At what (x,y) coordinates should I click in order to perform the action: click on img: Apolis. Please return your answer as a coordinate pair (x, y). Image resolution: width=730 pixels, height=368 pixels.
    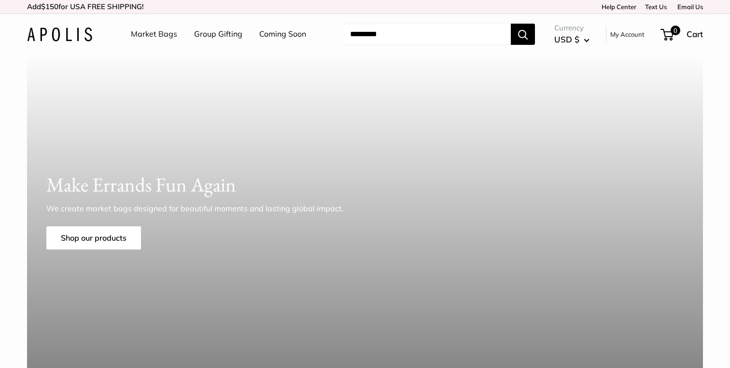
    Looking at the image, I should click on (59, 34).